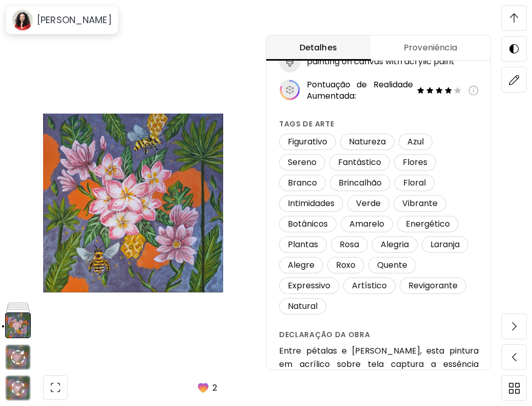 The width and height of the screenshot is (532, 406). What do you see at coordinates (301, 265) in the screenshot?
I see `span: Alegre` at bounding box center [301, 265].